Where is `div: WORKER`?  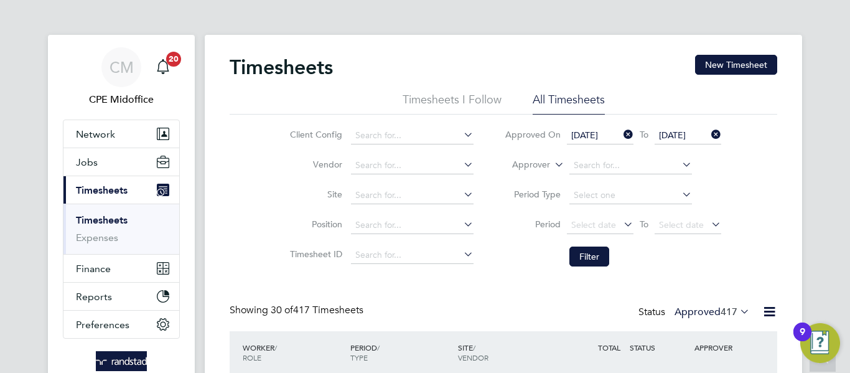 div: WORKER is located at coordinates (293, 352).